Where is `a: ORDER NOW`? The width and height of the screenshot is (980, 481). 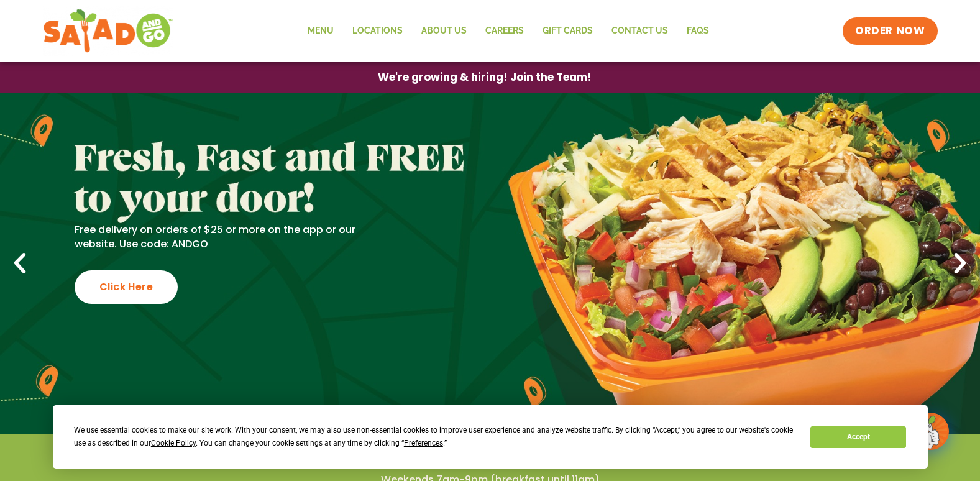 a: ORDER NOW is located at coordinates (889, 31).